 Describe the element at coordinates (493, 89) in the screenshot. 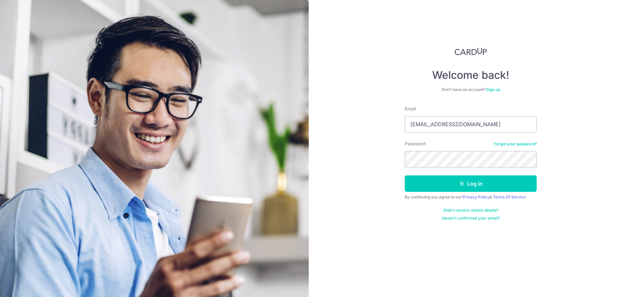

I see `a: Sign up` at that location.